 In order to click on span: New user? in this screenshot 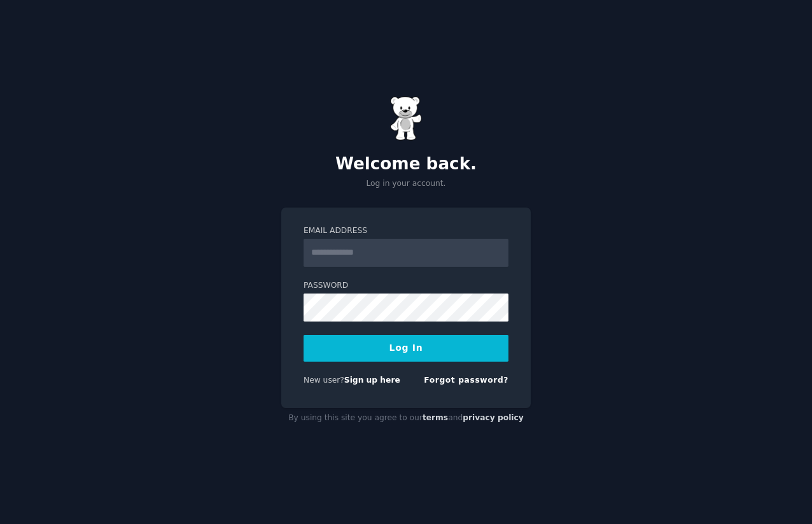, I will do `click(324, 380)`.